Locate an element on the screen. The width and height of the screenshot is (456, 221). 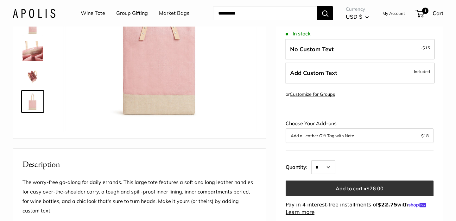
a: Wine Tote is located at coordinates (93, 13).